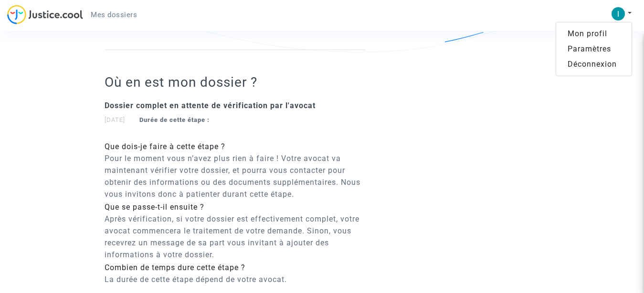 This screenshot has height=293, width=644. I want to click on a: Mes dossiers, so click(114, 15).